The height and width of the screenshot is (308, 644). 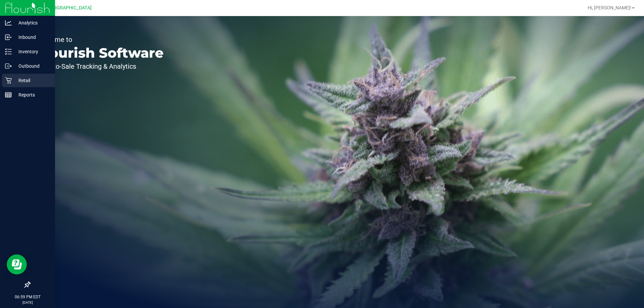 What do you see at coordinates (100, 53) in the screenshot?
I see `p: Flourish Software` at bounding box center [100, 53].